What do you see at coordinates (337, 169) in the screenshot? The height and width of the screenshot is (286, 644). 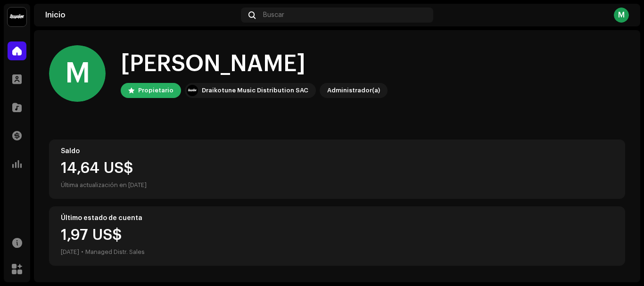 I see `re-o-card-value: Saldo` at bounding box center [337, 169].